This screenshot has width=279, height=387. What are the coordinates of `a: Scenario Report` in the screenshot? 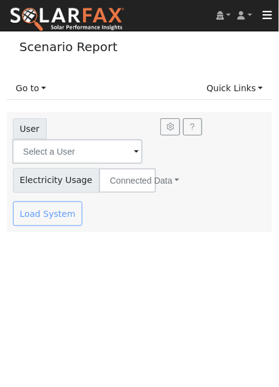 It's located at (69, 47).